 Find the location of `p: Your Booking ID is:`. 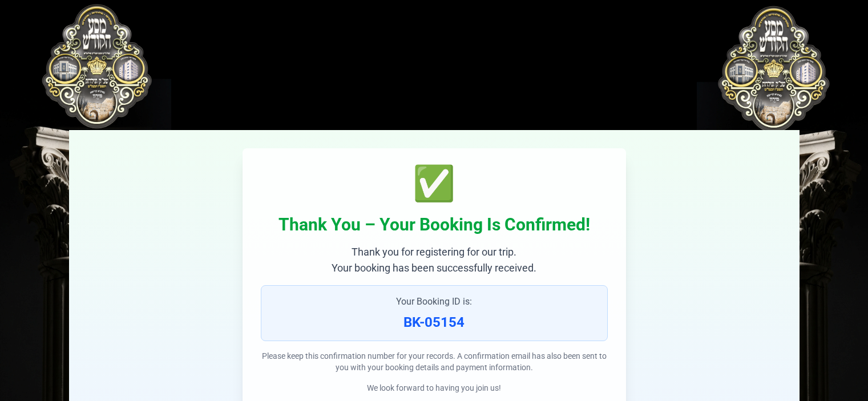

p: Your Booking ID is: is located at coordinates (434, 301).